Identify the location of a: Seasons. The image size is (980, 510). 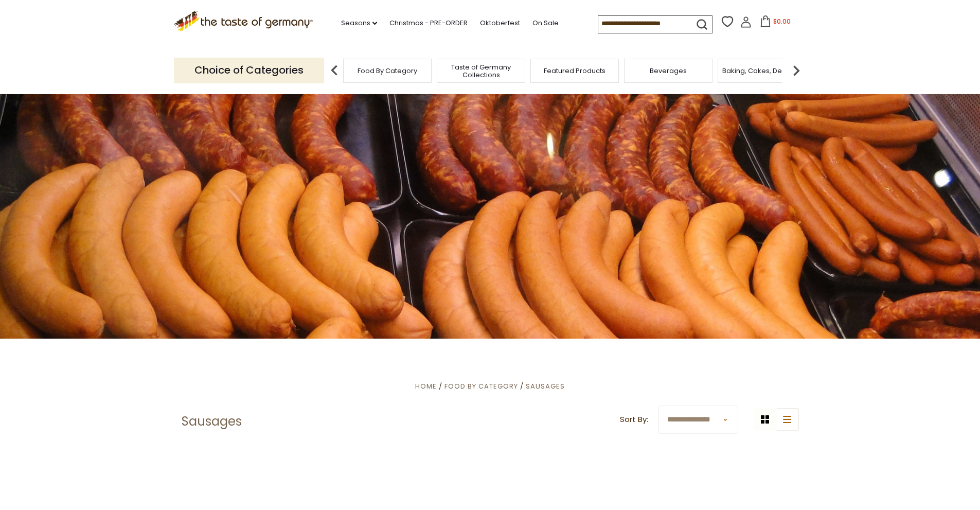
(359, 23).